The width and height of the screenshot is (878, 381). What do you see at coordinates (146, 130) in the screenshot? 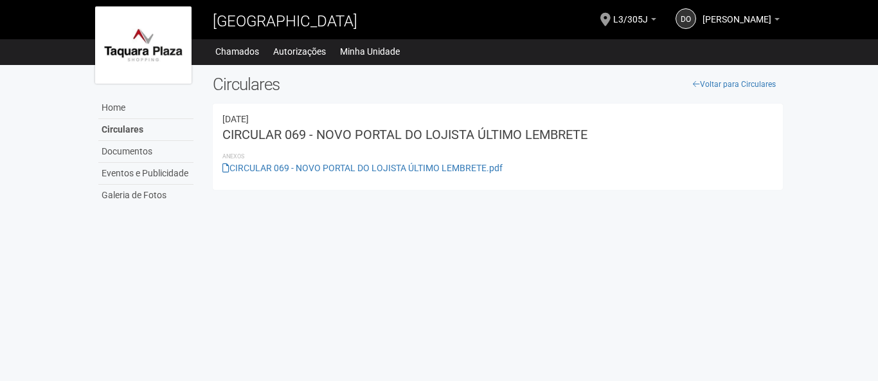
I see `a: Circulares` at bounding box center [146, 130].